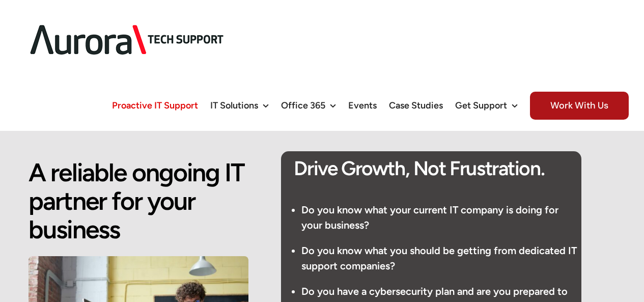 This screenshot has width=644, height=302. I want to click on span: Proactive IT Support, so click(155, 106).